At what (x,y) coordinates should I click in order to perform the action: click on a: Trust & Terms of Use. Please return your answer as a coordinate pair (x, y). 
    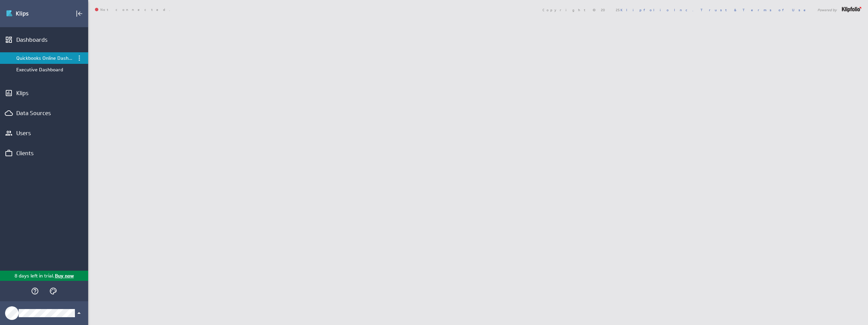
    Looking at the image, I should click on (755, 10).